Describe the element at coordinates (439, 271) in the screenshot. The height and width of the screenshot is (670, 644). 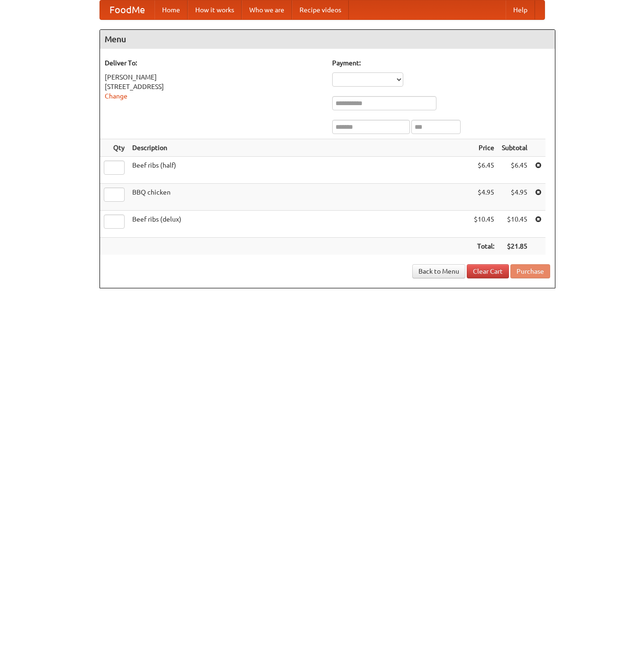
I see `a: Back to Menu` at that location.